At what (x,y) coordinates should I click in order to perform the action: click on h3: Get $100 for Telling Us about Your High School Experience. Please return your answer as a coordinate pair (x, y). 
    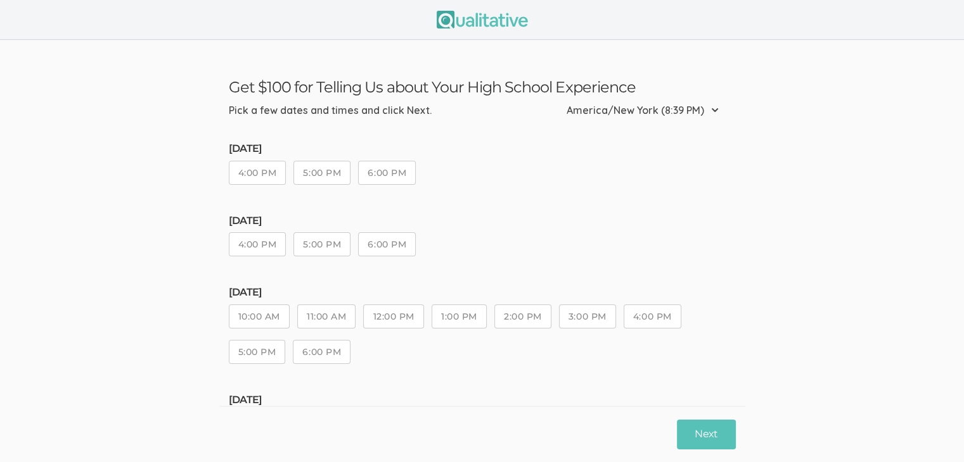
    Looking at the image, I should click on (482, 87).